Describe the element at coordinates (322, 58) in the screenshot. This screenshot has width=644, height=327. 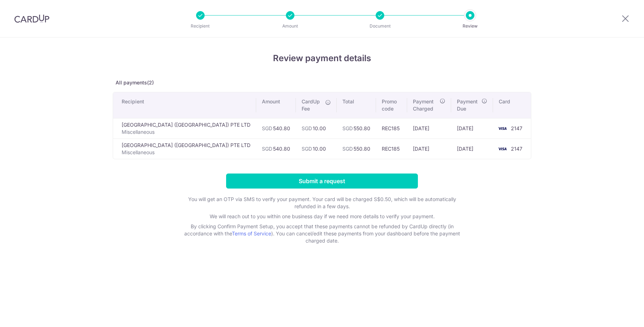
I see `h4: Review payment details` at that location.